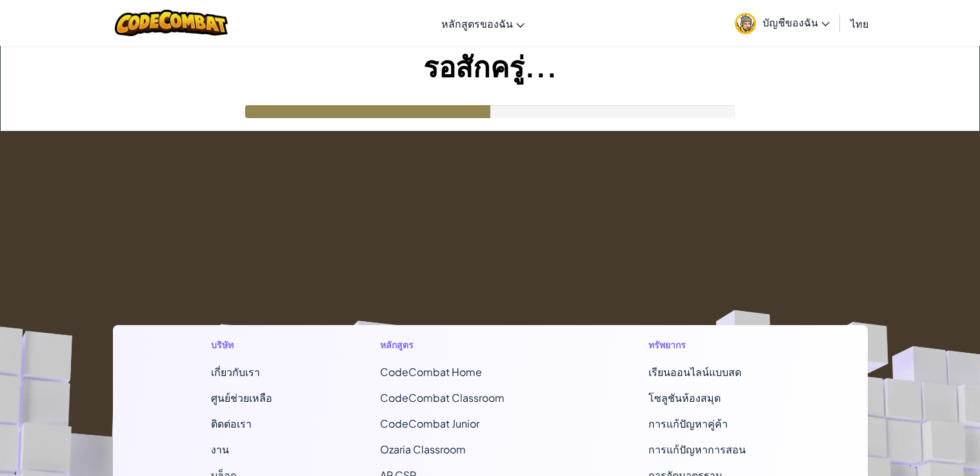 Image resolution: width=980 pixels, height=476 pixels. Describe the element at coordinates (460, 344) in the screenshot. I see `h1: หลักสูตร` at that location.